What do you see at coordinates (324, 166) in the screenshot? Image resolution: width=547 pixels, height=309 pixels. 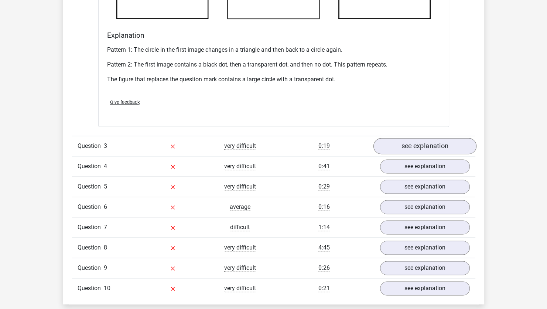 I see `span: 0:41` at bounding box center [324, 166].